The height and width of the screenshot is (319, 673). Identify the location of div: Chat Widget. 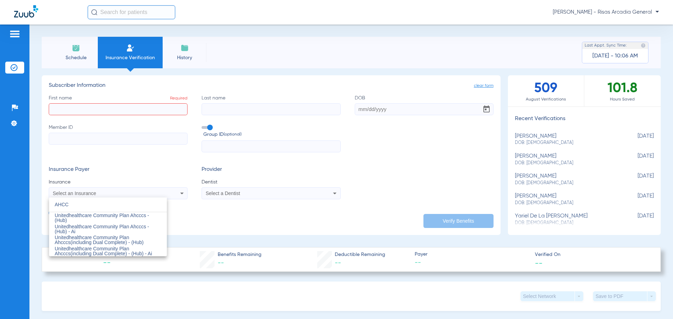
(656, 303).